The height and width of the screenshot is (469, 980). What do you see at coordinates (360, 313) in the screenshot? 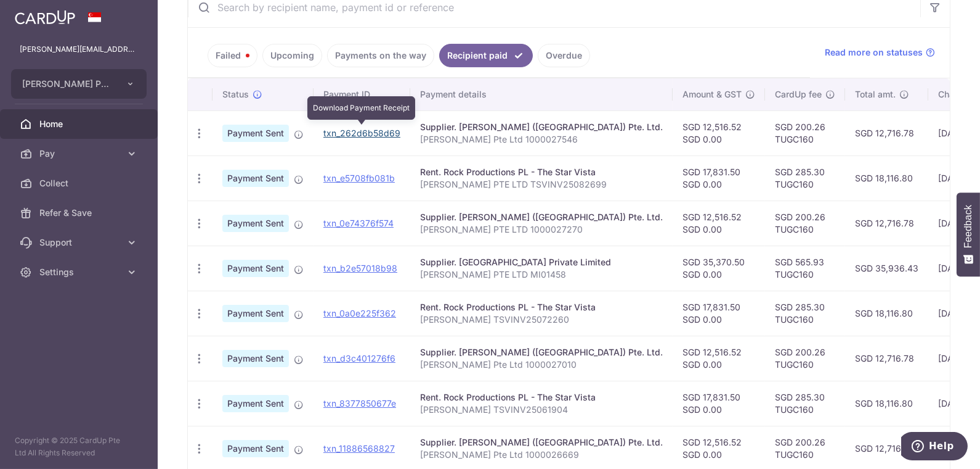
I see `a: txn_0a0e225f362` at bounding box center [360, 313].